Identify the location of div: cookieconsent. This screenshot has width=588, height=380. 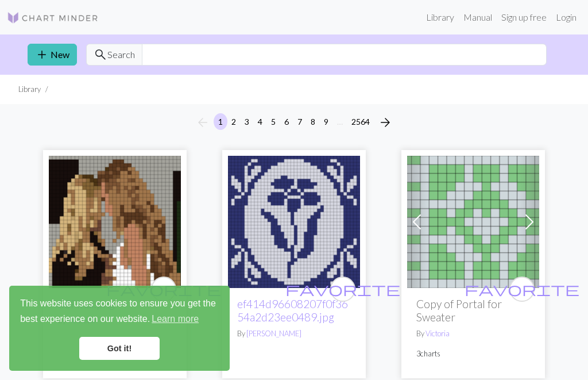
(119, 328).